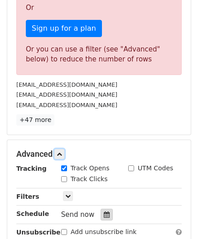 The width and height of the screenshot is (198, 239). Describe the element at coordinates (38, 233) in the screenshot. I see `strong: Unsubscribe` at that location.